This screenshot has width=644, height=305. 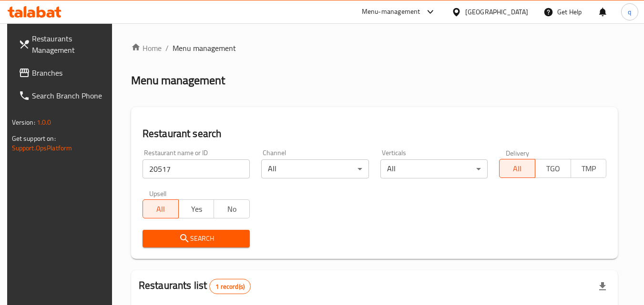 What do you see at coordinates (230, 287) in the screenshot?
I see `div: Total records count` at bounding box center [230, 287].